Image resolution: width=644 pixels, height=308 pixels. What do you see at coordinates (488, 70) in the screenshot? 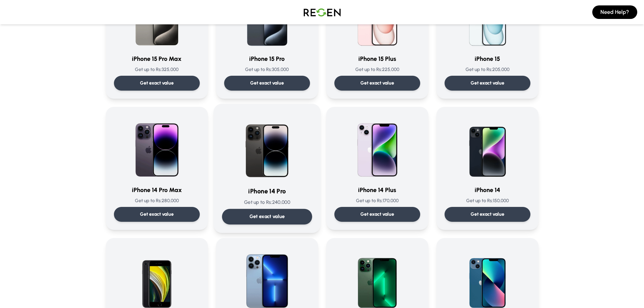
I see `p: Get up to Rs: 205,000` at bounding box center [488, 70].